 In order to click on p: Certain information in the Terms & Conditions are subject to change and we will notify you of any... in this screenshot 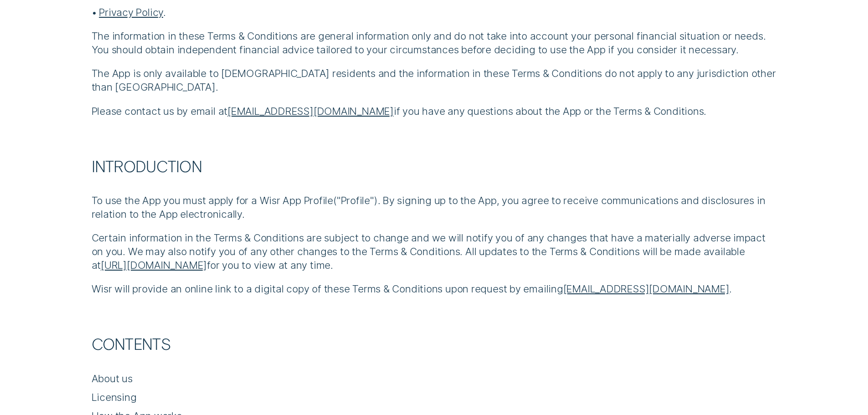, I will do `click(434, 252)`.